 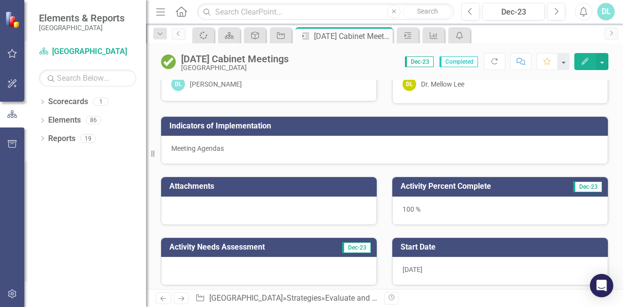 I want to click on a: Elements, so click(x=64, y=120).